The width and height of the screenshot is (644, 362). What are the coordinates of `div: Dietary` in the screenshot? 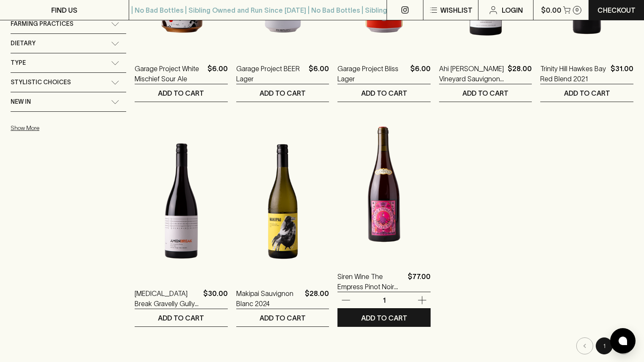 It's located at (69, 43).